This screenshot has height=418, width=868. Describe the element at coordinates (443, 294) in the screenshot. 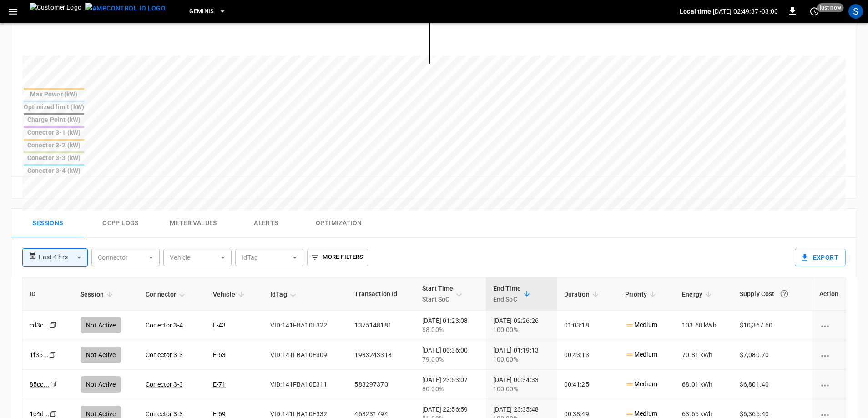

I see `span: Start TimeStart SoC` at that location.